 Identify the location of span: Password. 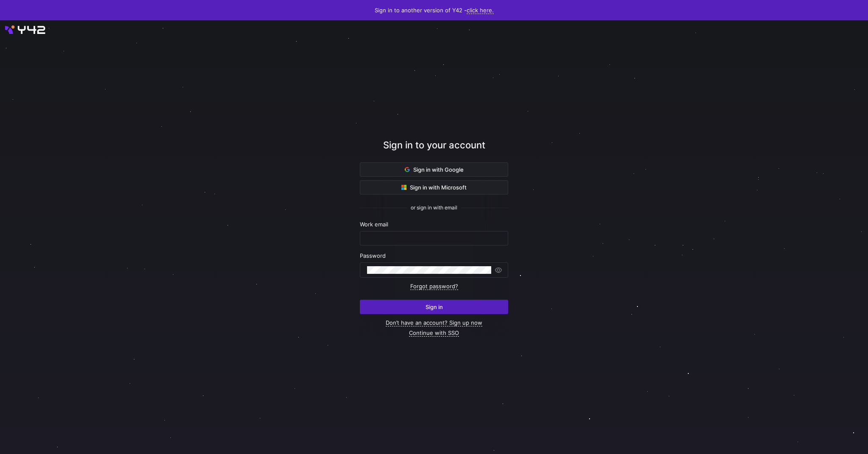
(372, 255).